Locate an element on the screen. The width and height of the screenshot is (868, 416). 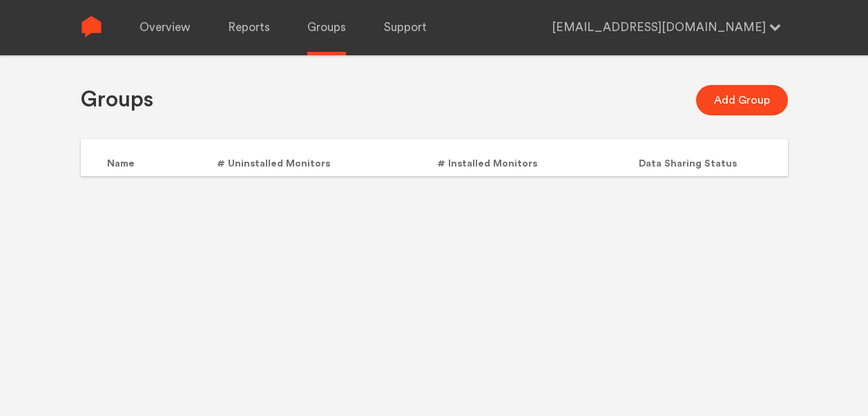
th: Data Sharing Status is located at coordinates (688, 158).